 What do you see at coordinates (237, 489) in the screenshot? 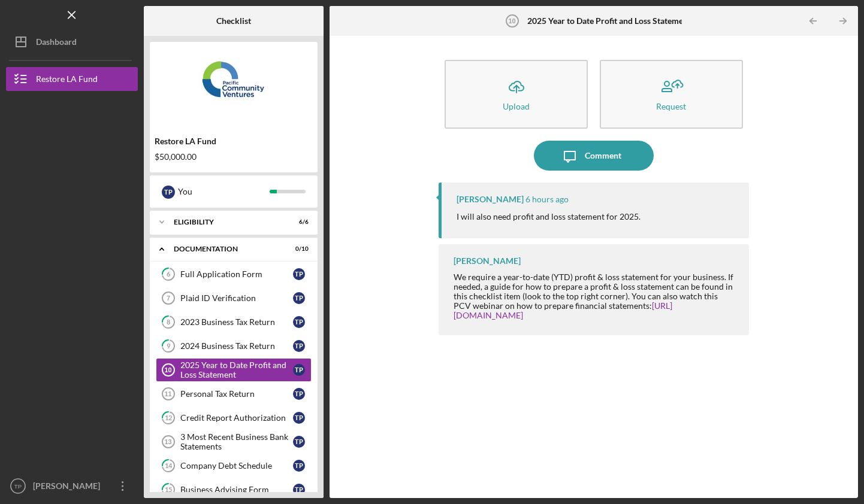
I see `div: Business Advising Form` at bounding box center [237, 489].